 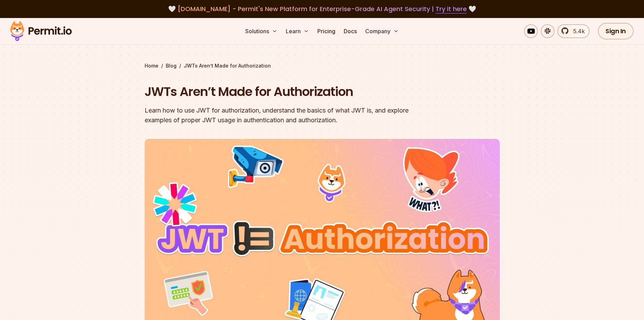 What do you see at coordinates (278, 92) in the screenshot?
I see `h1: JWTs Aren’t Made for Authorization` at bounding box center [278, 92].